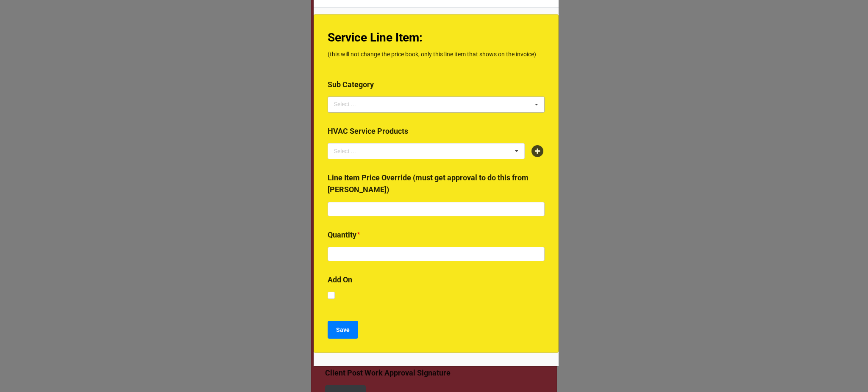 This screenshot has height=392, width=868. Describe the element at coordinates (343, 330) in the screenshot. I see `button: Save` at that location.